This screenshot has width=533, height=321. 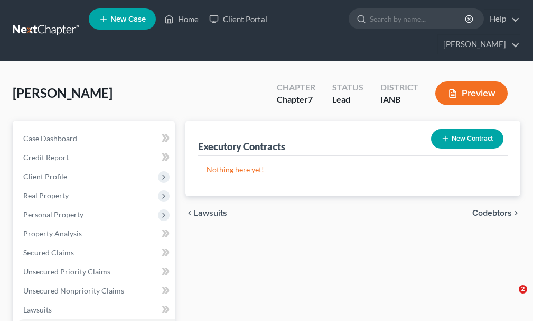 What do you see at coordinates (53, 214) in the screenshot?
I see `span: Personal Property` at bounding box center [53, 214].